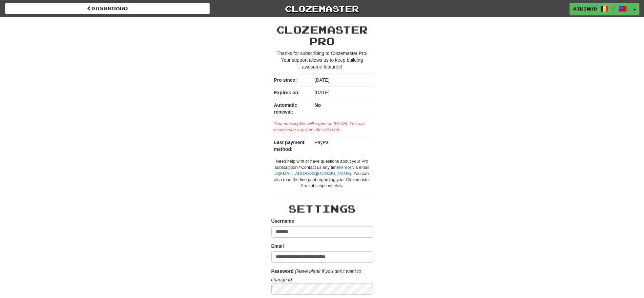 Image resolution: width=644 pixels, height=298 pixels. I want to click on strong: Pro since:, so click(285, 80).